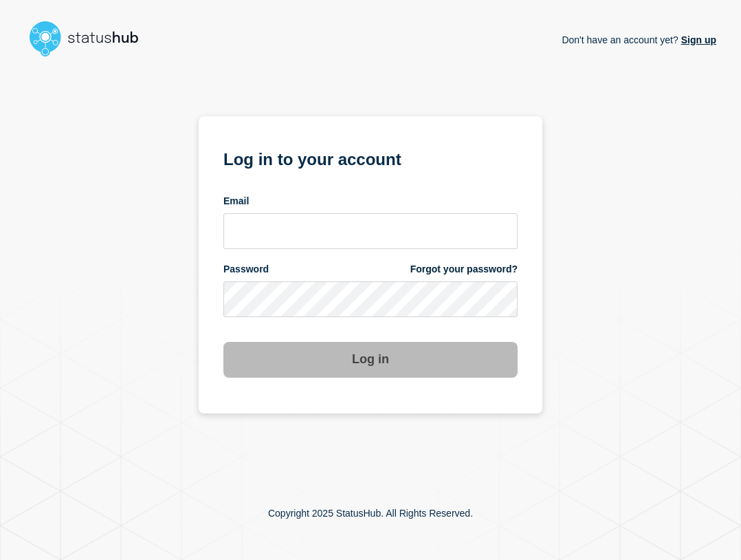  Describe the element at coordinates (370, 360) in the screenshot. I see `button: Log in` at that location.